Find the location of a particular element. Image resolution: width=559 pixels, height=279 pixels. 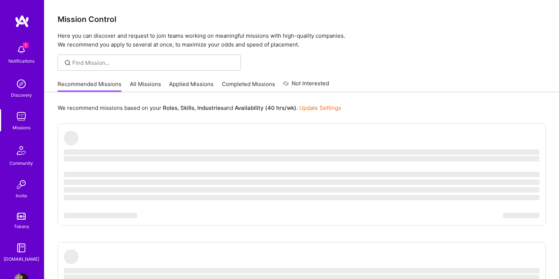

img: Community is located at coordinates (21, 151).